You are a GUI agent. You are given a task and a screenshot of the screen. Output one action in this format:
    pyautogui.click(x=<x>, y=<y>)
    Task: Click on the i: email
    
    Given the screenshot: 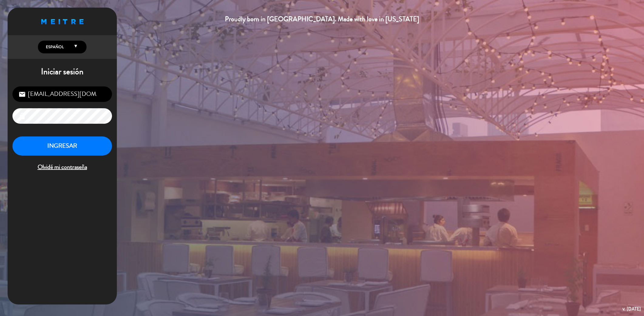 What is the action you would take?
    pyautogui.click(x=22, y=94)
    